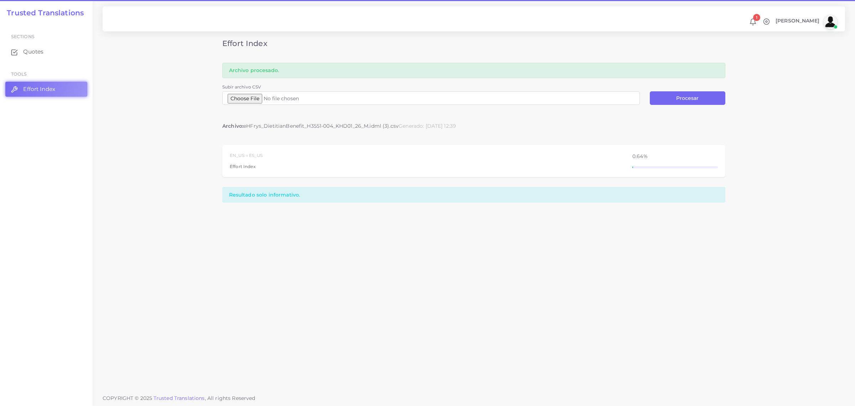  I want to click on a: Quotes, so click(46, 52).